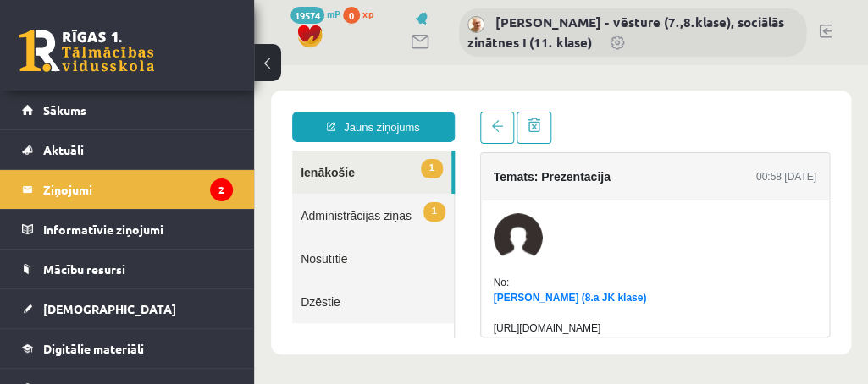  I want to click on a: Rīgas 1. Tālmācības vidusskola, so click(86, 51).